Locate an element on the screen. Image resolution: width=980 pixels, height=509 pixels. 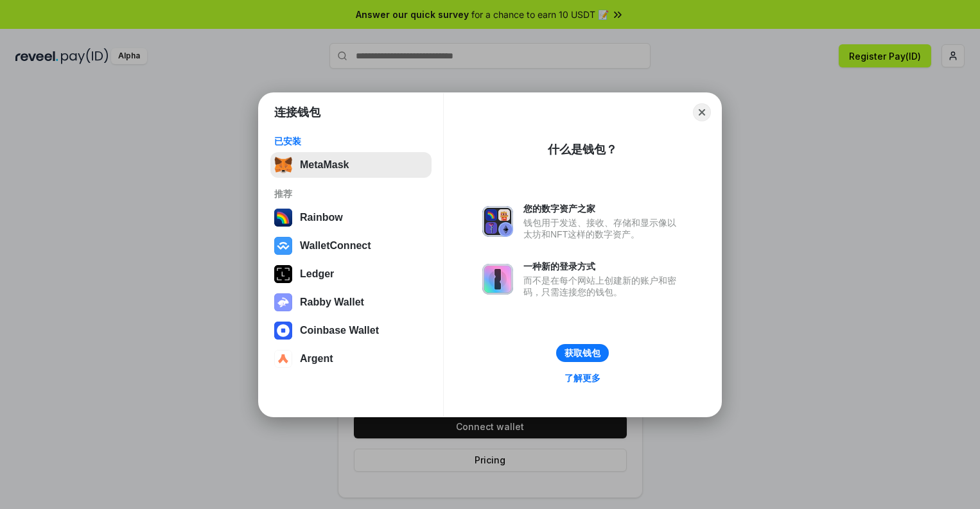
button: 获取钱包 is located at coordinates (582, 353).